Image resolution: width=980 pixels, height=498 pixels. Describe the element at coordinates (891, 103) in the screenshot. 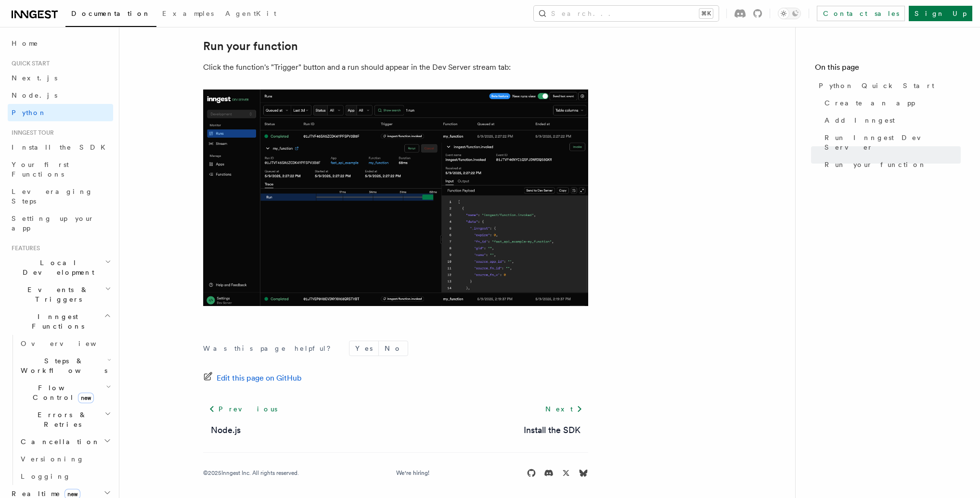

I see `a: Create an app` at that location.